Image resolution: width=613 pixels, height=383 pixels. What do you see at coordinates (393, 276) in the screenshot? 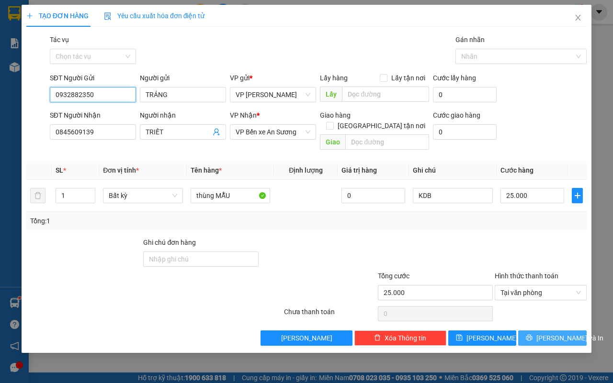
I see `span: Tổng cước` at bounding box center [393, 276].